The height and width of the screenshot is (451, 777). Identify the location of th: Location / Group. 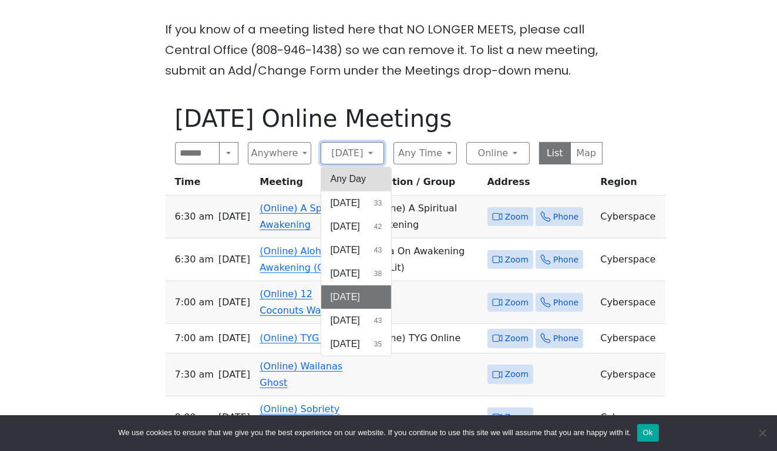
(423, 184).